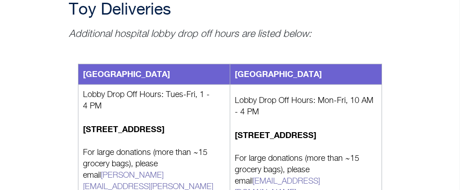  What do you see at coordinates (154, 101) in the screenshot?
I see `p: Lobby Drop Off Hours: Tues-Fri, 1 - 4 PM` at bounding box center [154, 101].